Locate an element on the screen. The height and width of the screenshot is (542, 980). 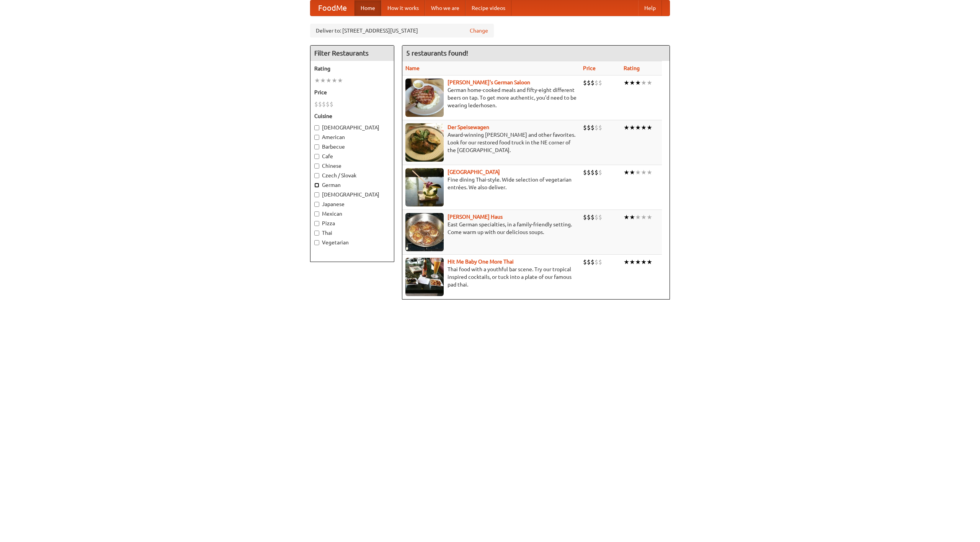
a: Recipe videos is located at coordinates (488, 8).